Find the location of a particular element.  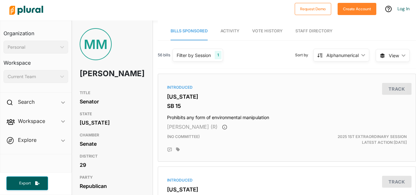

h3: Organization is located at coordinates (36, 31).